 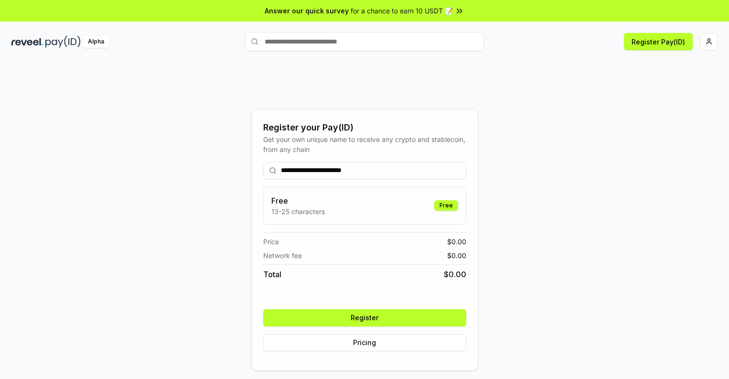 I want to click on span: Answer our quick survey, so click(x=307, y=11).